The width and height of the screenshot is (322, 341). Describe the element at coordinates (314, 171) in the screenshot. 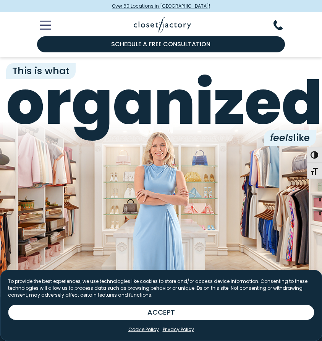

I see `button: Toggle Font size` at that location.